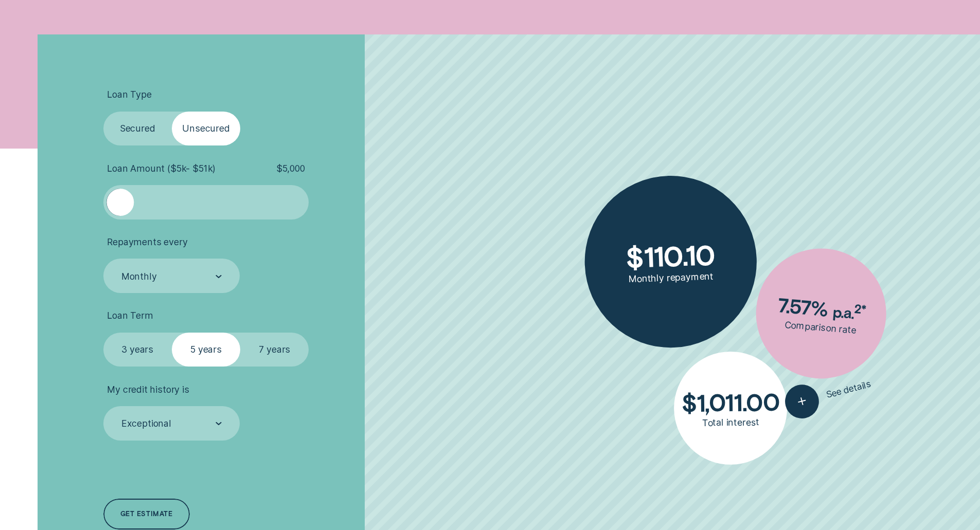  What do you see at coordinates (206, 350) in the screenshot?
I see `label: 5 years` at bounding box center [206, 350].